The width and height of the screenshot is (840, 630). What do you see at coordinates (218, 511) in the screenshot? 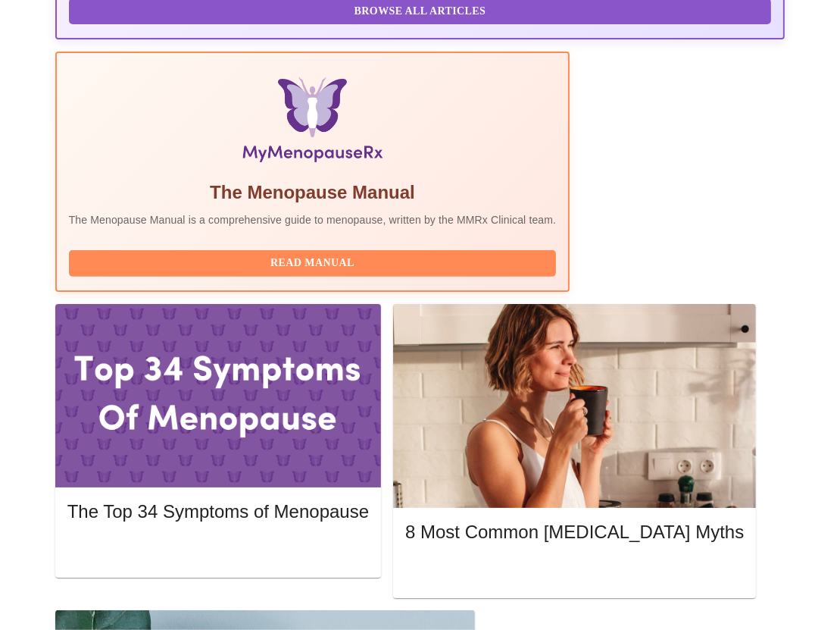
I see `h5: The Top 34 Symptoms of Menopause` at bounding box center [218, 511].